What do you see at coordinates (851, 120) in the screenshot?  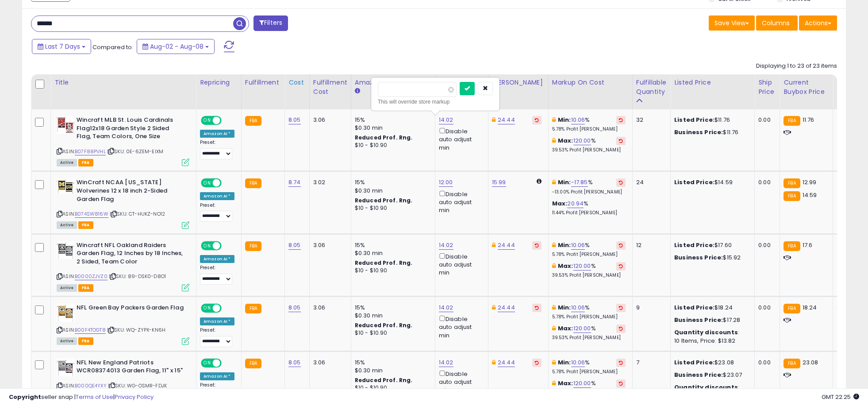 I see `div: 0%` at bounding box center [851, 120].